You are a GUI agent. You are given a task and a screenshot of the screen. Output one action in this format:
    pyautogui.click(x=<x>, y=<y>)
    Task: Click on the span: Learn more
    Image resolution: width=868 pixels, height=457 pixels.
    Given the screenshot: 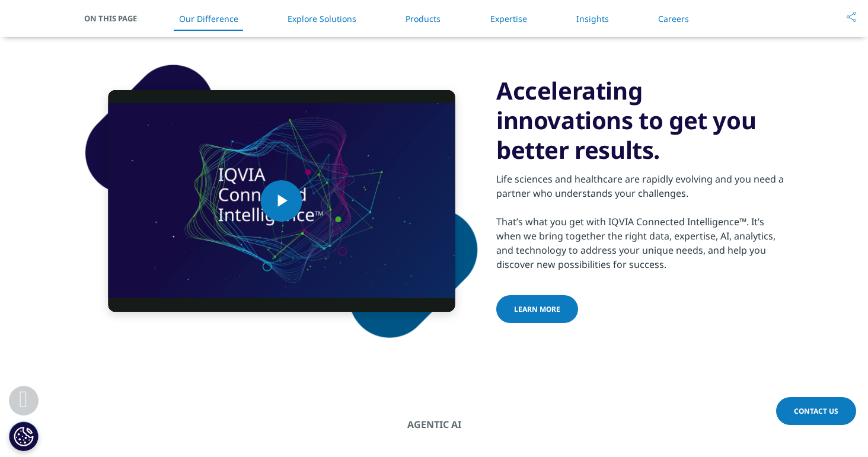 What is the action you would take?
    pyautogui.click(x=537, y=309)
    